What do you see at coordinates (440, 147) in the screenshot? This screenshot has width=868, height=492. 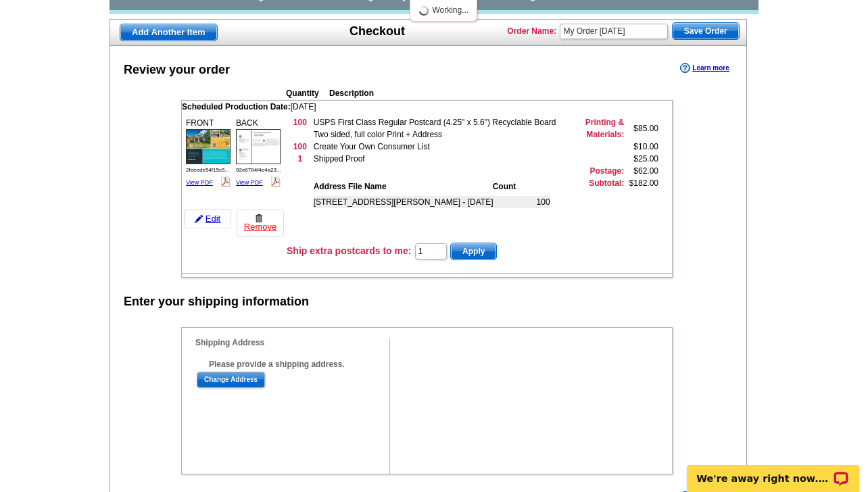 I see `td: Create Your Own Consumer List` at bounding box center [440, 147].